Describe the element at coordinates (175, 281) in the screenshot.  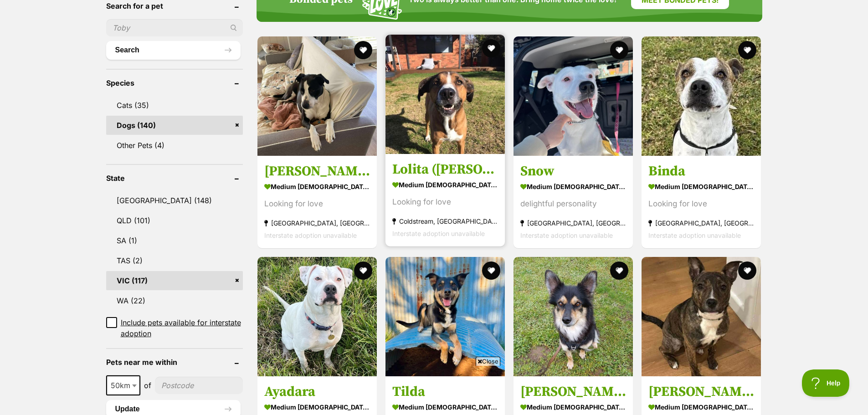
I see `a: VIC (117)` at that location.